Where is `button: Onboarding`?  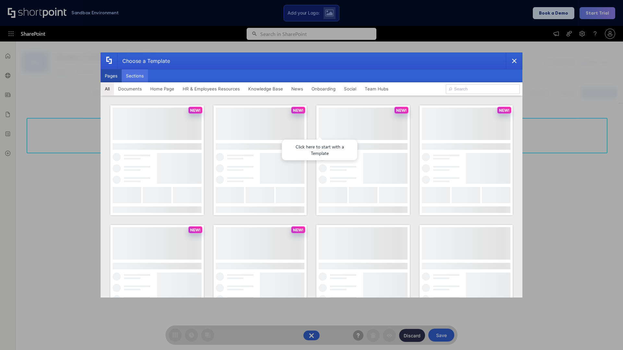 button: Onboarding is located at coordinates (323, 89).